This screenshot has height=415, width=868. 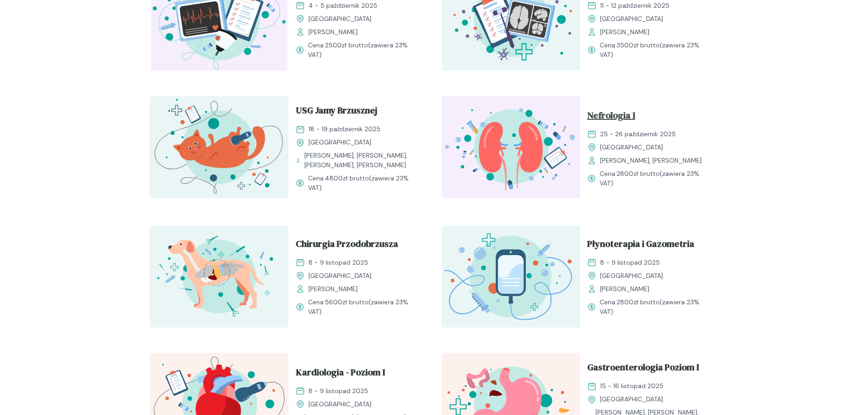 What do you see at coordinates (357, 112) in the screenshot?
I see `a: USG Jamy Brzusznej` at bounding box center [357, 112].